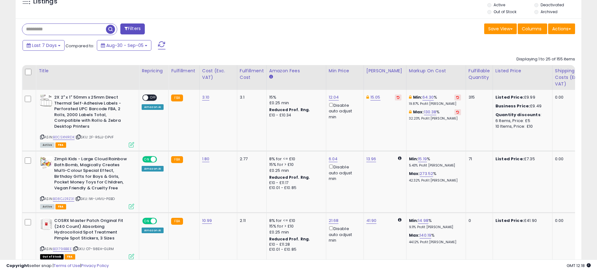 The height and width of the screenshot is (272, 597). I want to click on a: Privacy Policy, so click(95, 266).